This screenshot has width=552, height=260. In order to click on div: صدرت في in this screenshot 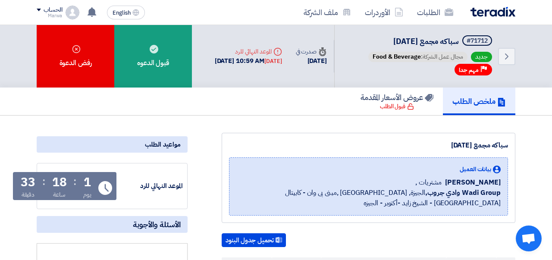, I will do `click(311, 51)`.